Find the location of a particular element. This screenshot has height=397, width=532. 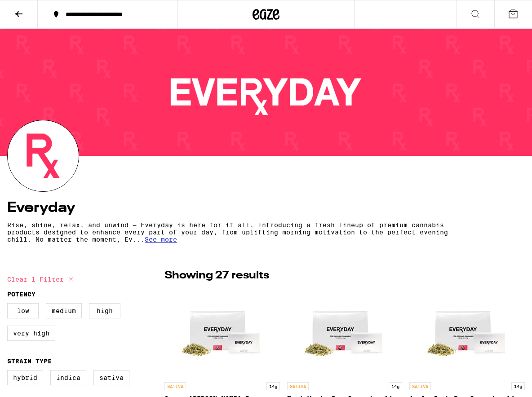

img: Everyday - Maui Wowie Pre-Ground - 14g is located at coordinates (344, 333).